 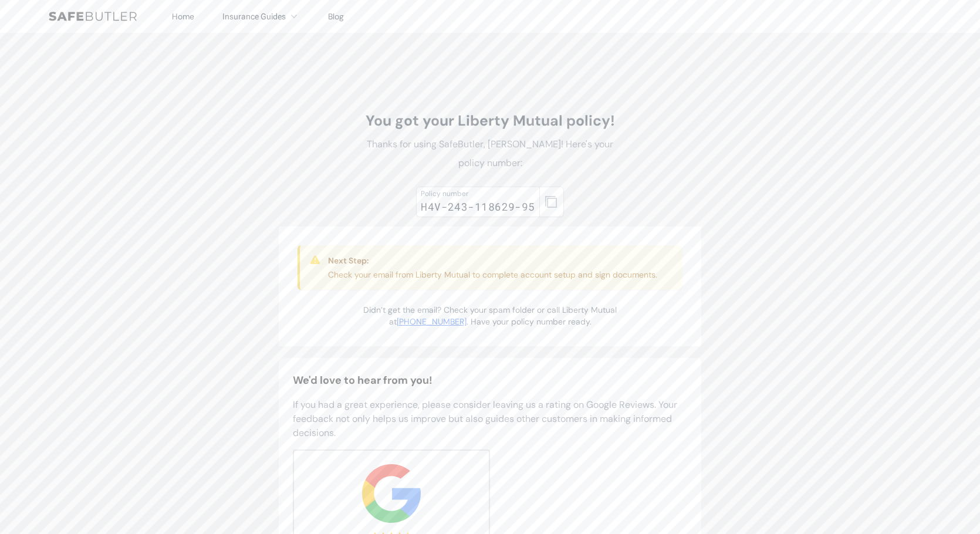 What do you see at coordinates (183, 16) in the screenshot?
I see `a: Home` at bounding box center [183, 16].